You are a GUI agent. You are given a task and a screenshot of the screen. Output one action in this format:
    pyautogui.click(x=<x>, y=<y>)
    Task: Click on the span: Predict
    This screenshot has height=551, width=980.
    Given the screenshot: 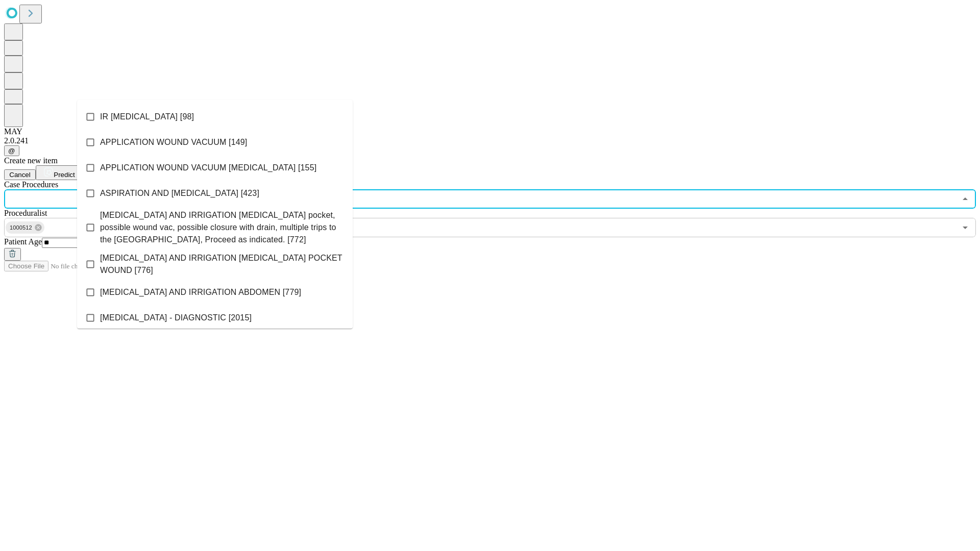 What is the action you would take?
    pyautogui.click(x=64, y=174)
    